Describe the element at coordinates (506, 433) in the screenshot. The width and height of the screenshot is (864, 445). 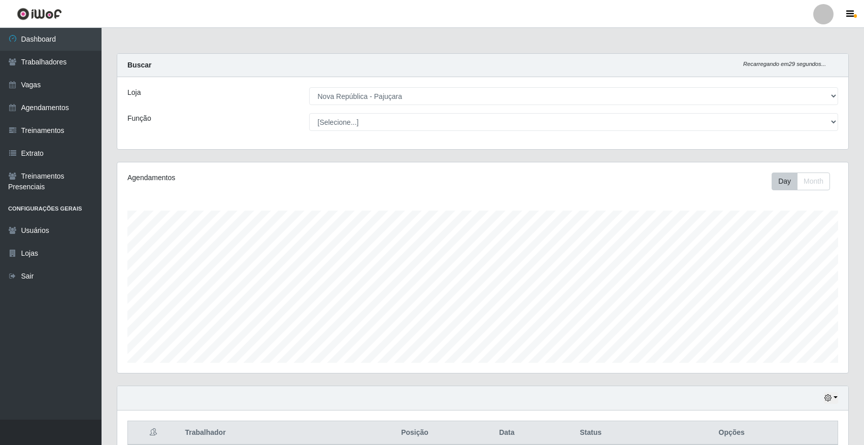
I see `th: Data` at that location.